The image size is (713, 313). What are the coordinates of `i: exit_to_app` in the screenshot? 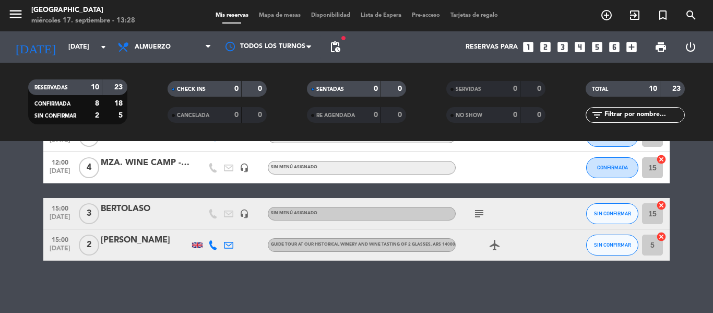 It's located at (635, 15).